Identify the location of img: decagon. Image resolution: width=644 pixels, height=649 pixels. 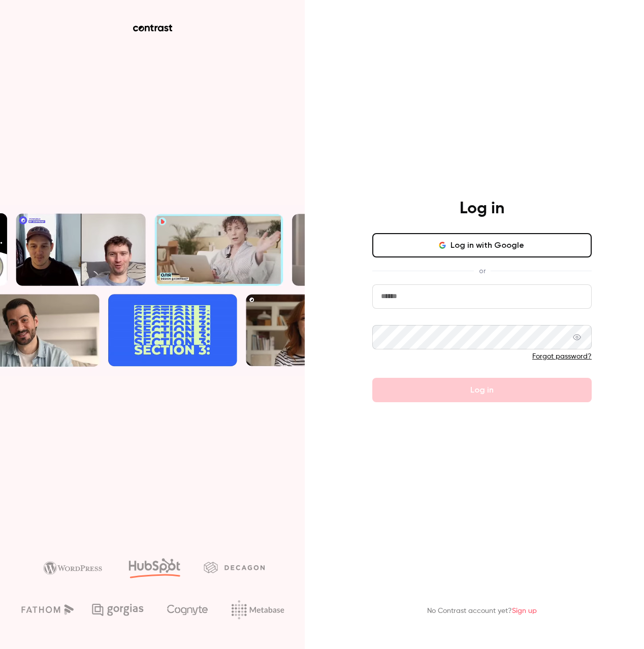
(234, 567).